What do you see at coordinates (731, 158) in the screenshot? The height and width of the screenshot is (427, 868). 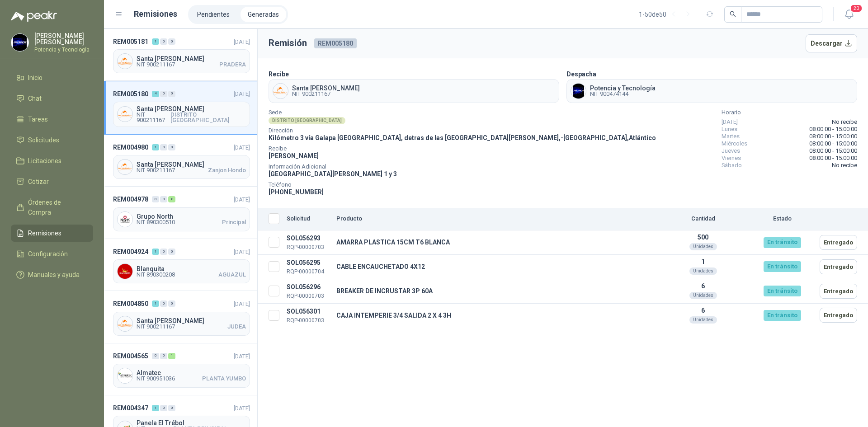 I see `span: Viernes` at bounding box center [731, 158].